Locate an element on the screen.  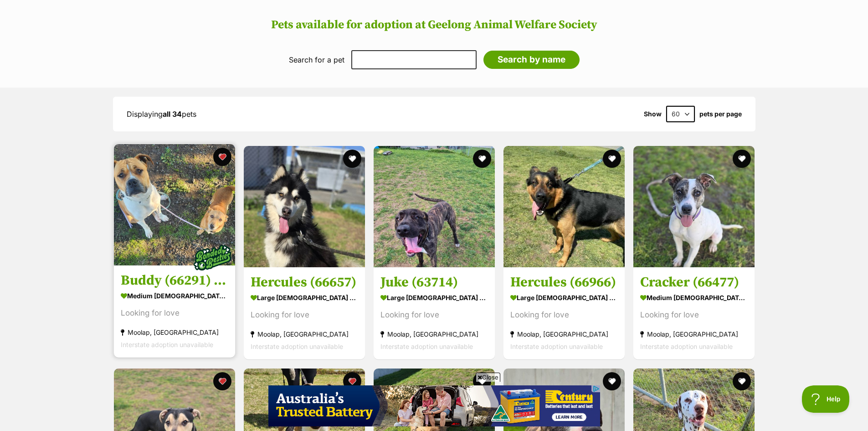
img: bonded besties is located at coordinates (213, 258).